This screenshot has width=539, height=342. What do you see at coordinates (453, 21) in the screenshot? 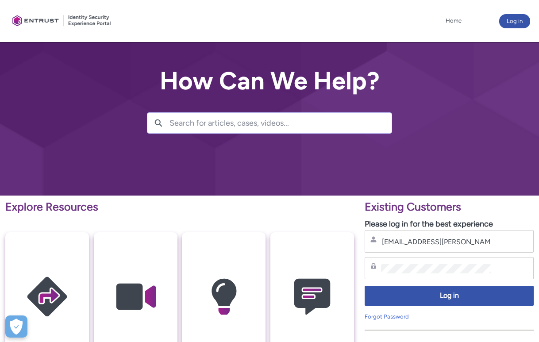
I see `a: Home` at bounding box center [453, 21].